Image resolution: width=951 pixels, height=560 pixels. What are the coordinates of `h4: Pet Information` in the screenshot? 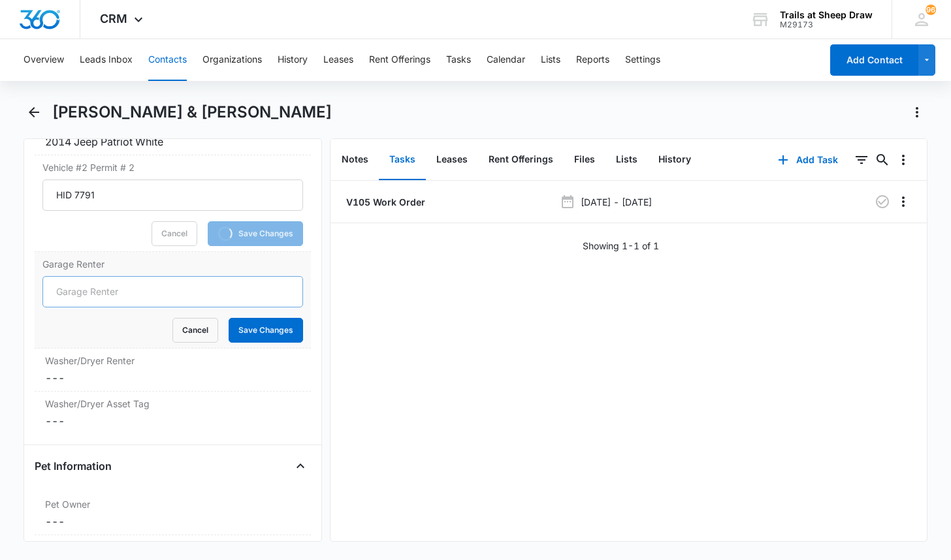 It's located at (73, 466).